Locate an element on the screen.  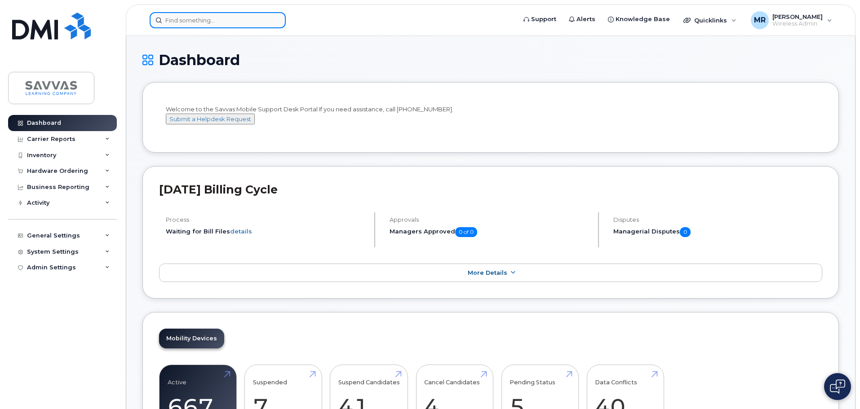
h4: Approvals is located at coordinates (490, 220).